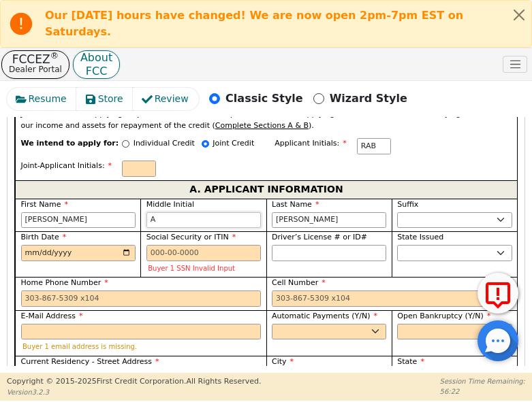 The image size is (532, 402). Describe the element at coordinates (105, 99) in the screenshot. I see `button: Store` at that location.